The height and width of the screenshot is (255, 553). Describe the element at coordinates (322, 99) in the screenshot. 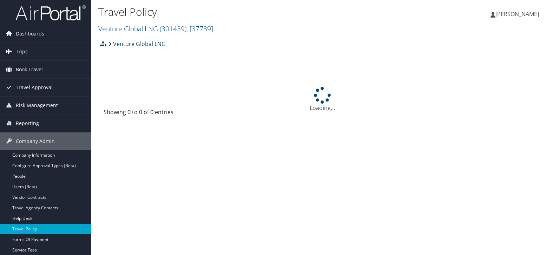

I see `div: Loading...` at that location.